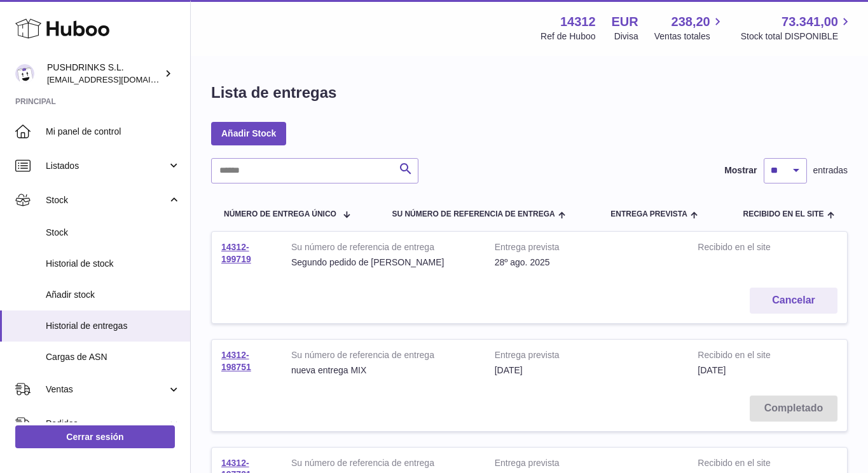 Image resolution: width=868 pixels, height=473 pixels. What do you see at coordinates (625, 22) in the screenshot?
I see `strong: EUR` at bounding box center [625, 22].